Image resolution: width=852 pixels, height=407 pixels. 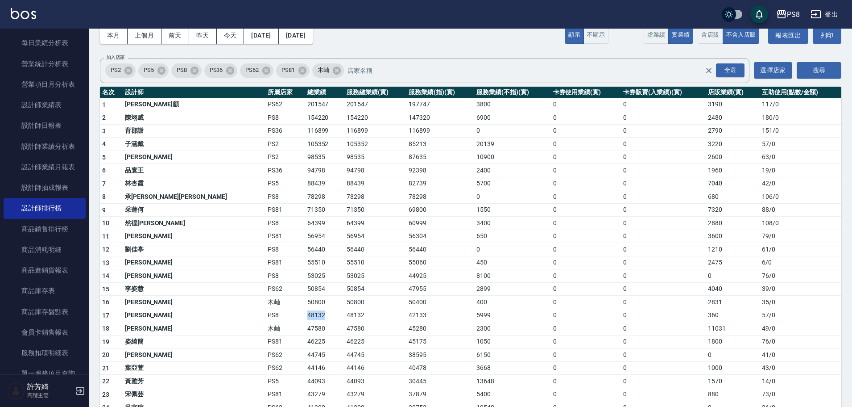 What do you see at coordinates (440, 104) in the screenshot?
I see `td: 197747` at bounding box center [440, 104].